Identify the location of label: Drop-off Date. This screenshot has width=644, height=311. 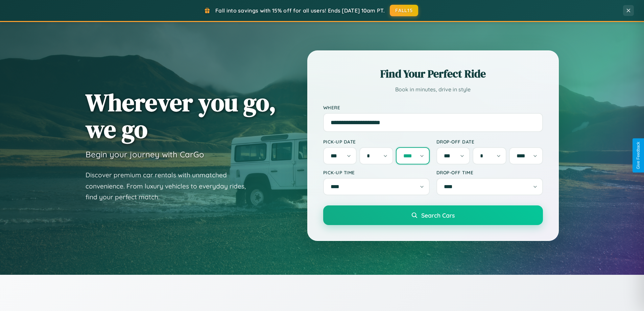
(490, 141).